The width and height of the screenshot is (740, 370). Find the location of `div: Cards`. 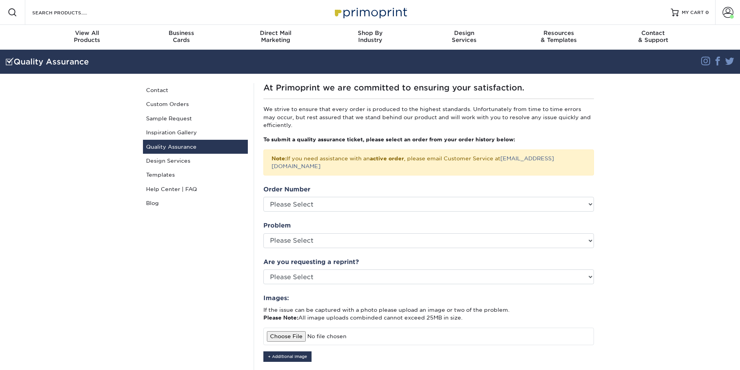

div: Cards is located at coordinates (181, 37).